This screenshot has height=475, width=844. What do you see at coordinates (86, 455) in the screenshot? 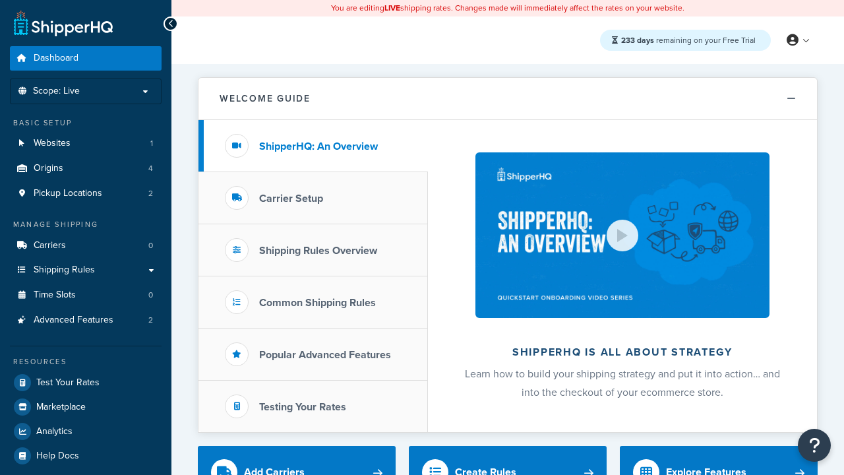
I see `li: Help Docs` at bounding box center [86, 455].